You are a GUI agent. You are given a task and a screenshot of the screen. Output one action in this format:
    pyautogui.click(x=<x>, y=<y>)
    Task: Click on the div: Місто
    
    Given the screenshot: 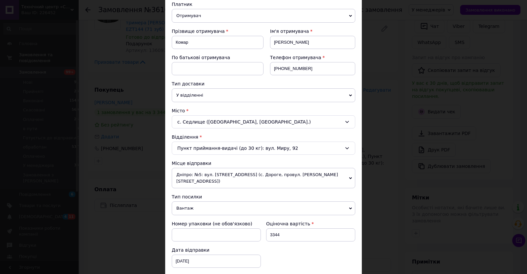 What is the action you would take?
    pyautogui.click(x=264, y=111)
    